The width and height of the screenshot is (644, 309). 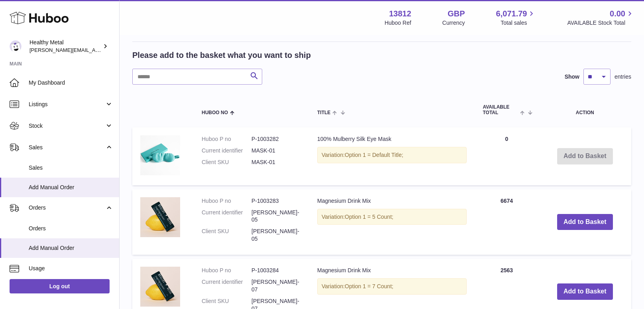 I want to click on div: Currency, so click(x=453, y=23).